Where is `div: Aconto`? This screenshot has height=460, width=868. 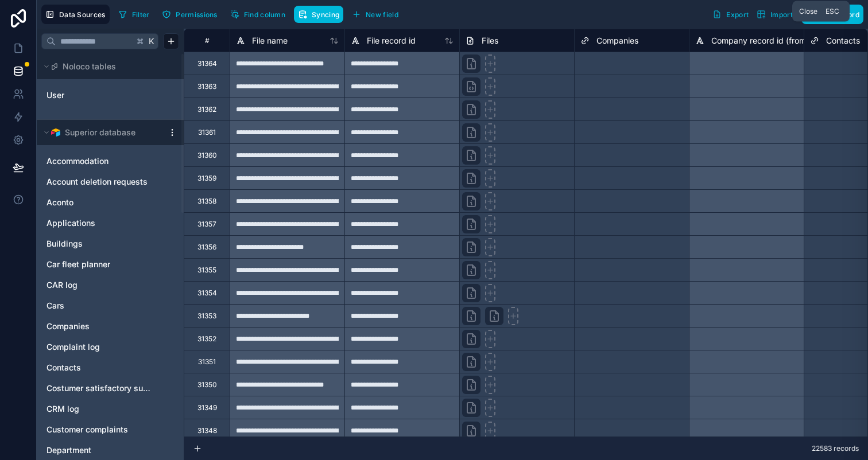 div: Aconto is located at coordinates (110, 203).